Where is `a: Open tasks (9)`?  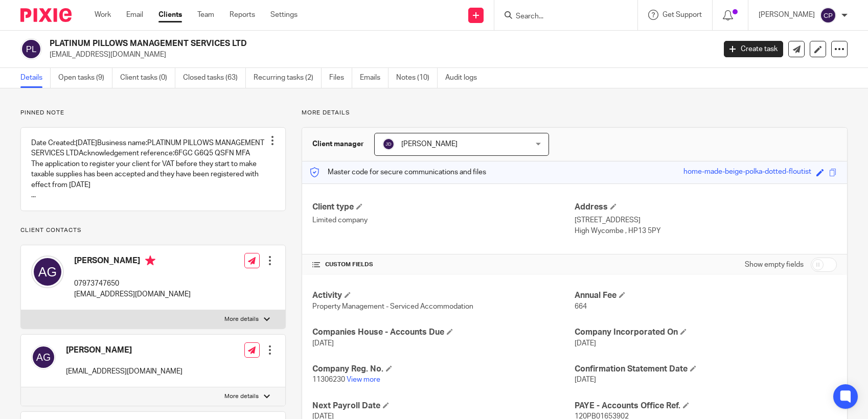
a: Open tasks (9) is located at coordinates (85, 78).